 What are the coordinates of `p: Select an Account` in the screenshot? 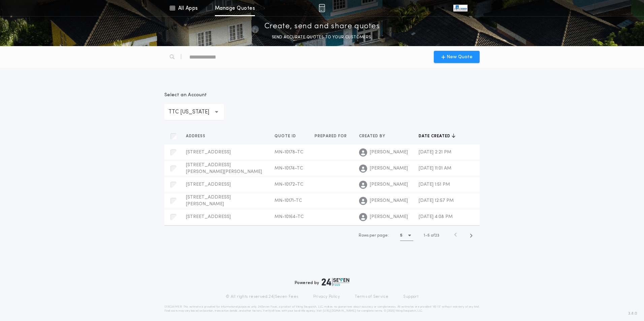 It's located at (194, 95).